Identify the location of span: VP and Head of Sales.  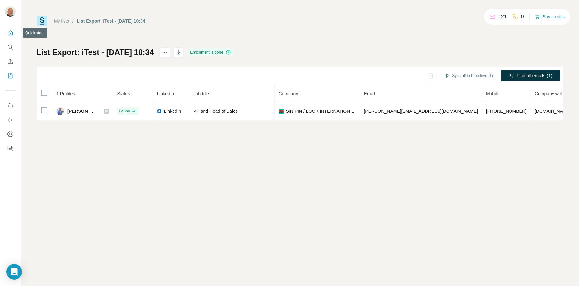
(215, 111).